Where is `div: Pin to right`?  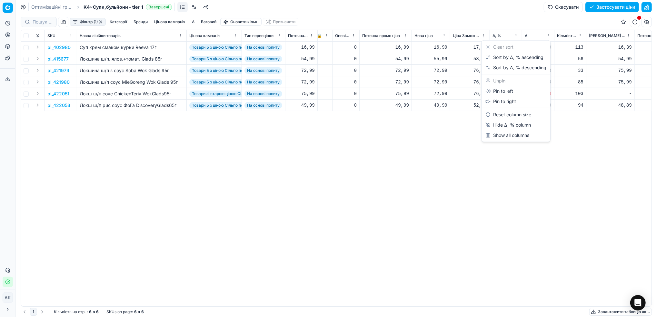 div: Pin to right is located at coordinates (500, 102).